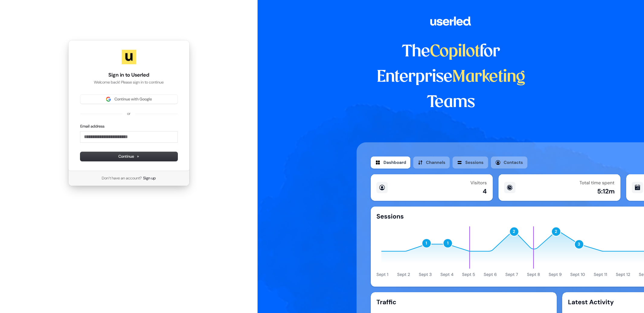 The image size is (644, 313). I want to click on img: Userled, so click(129, 57).